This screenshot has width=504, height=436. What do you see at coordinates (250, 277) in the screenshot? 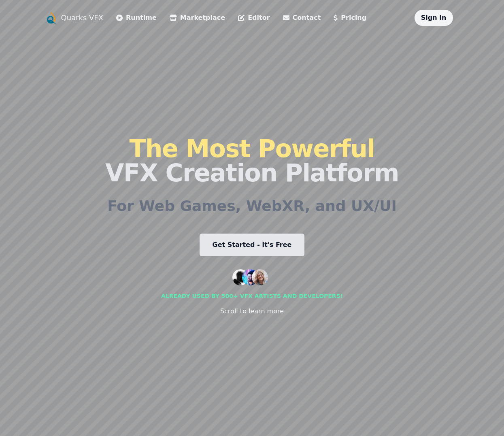
I see `img: customer 2` at bounding box center [250, 277].